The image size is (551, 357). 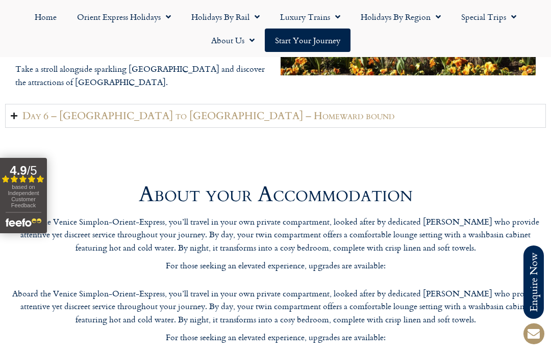 I want to click on a: About Us, so click(x=232, y=40).